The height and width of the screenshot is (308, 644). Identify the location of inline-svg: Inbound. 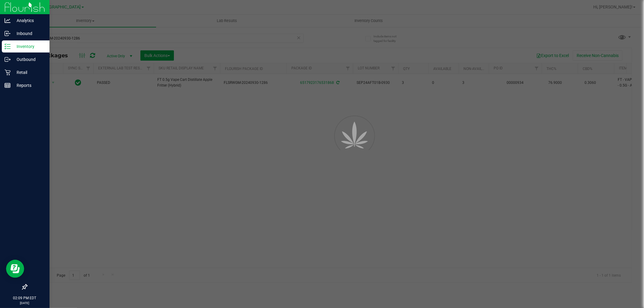
(7, 34).